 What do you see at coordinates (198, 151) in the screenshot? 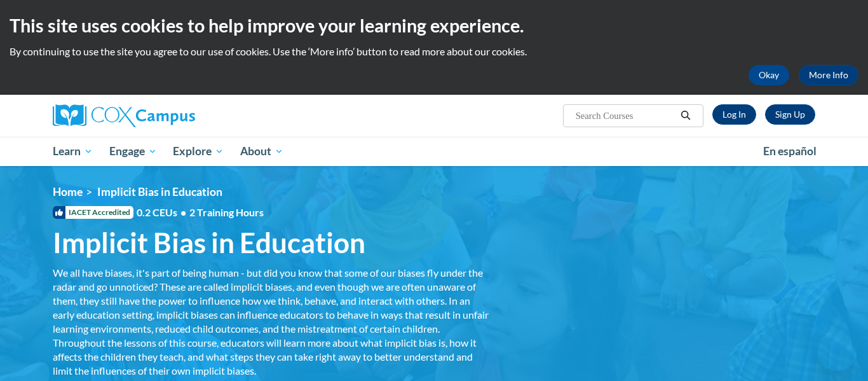
I see `a: Explore` at bounding box center [198, 151].